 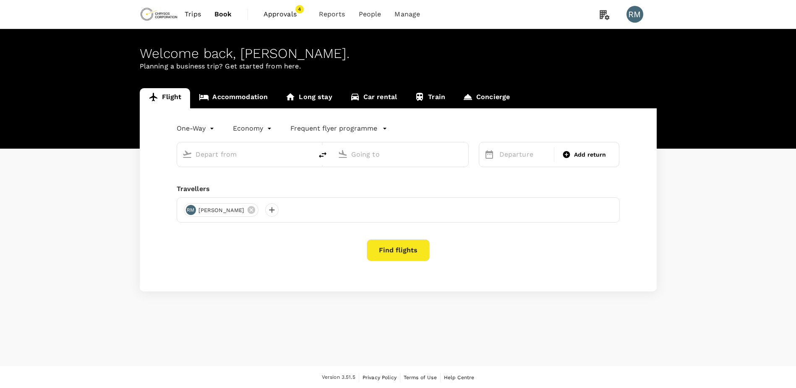 I want to click on span: Privacy Policy, so click(x=379, y=377).